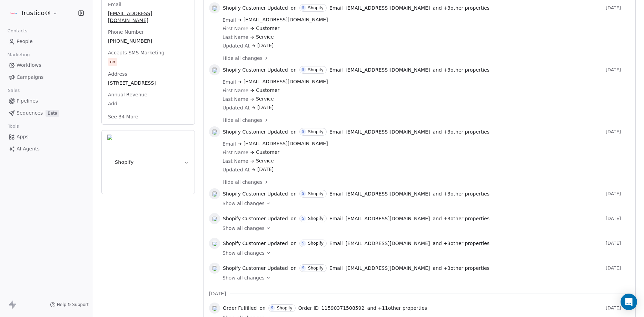  What do you see at coordinates (73, 305) in the screenshot?
I see `span: Help & Support` at bounding box center [73, 305].